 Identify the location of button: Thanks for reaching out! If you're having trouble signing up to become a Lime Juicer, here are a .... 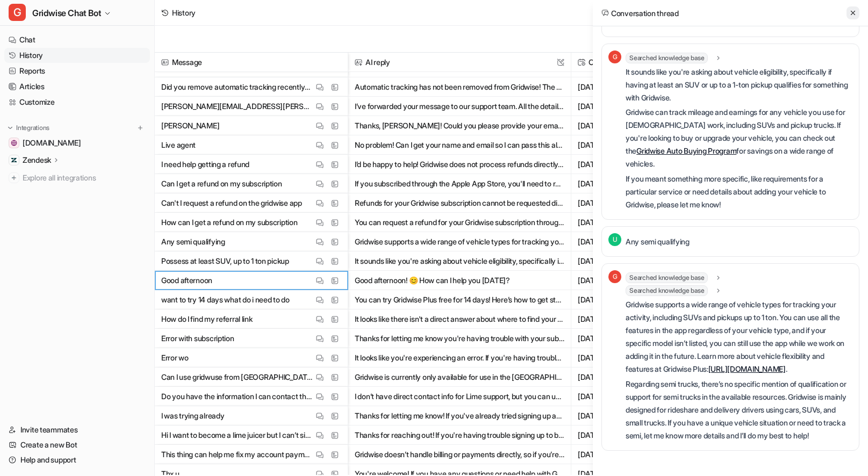
(460, 435).